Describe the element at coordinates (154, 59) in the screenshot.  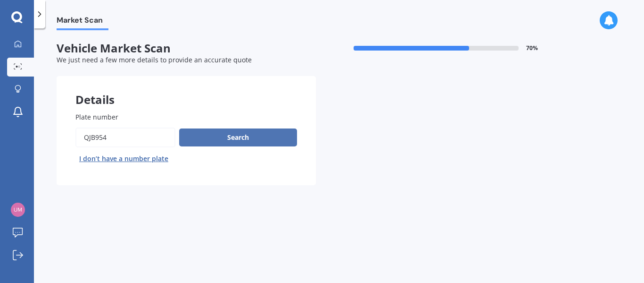
I see `span: We just need a few more details to provide an accurate quote` at that location.